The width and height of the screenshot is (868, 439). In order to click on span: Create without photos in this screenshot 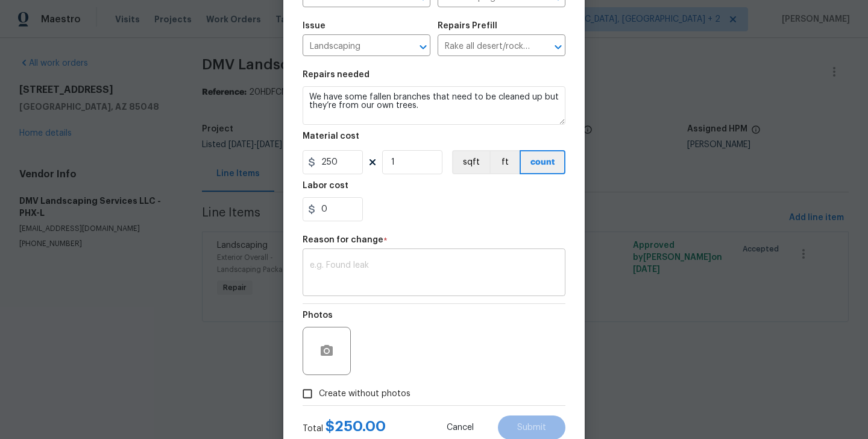, I will do `click(365, 394)`.